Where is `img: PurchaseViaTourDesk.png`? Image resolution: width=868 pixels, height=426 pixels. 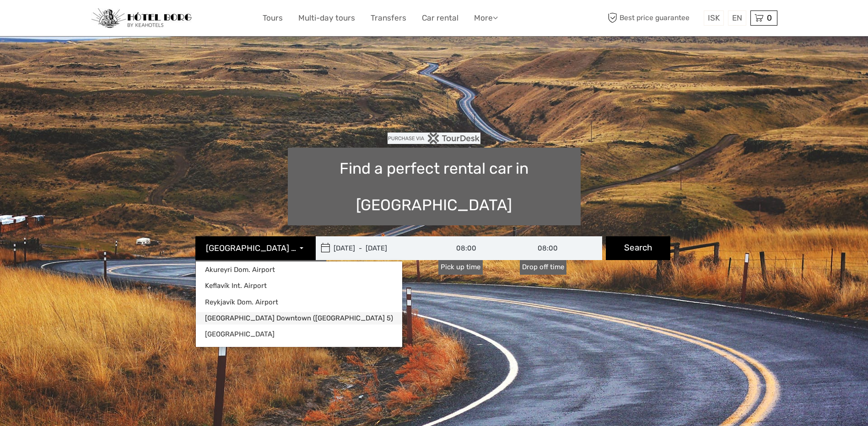
img: PurchaseViaTourDesk.png is located at coordinates (434, 138).